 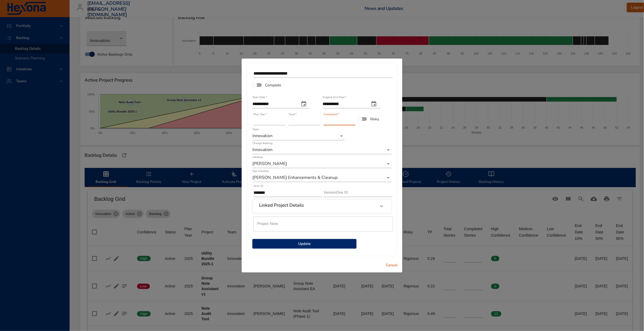 What do you see at coordinates (374, 119) in the screenshot?
I see `span: Risky` at bounding box center [374, 119].